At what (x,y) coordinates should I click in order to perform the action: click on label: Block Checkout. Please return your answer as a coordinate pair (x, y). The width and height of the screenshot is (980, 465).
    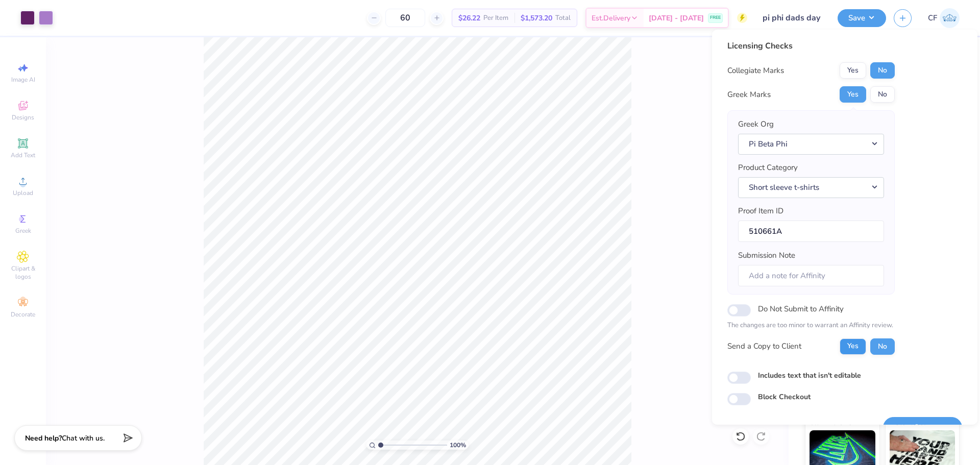
    Looking at the image, I should click on (784, 397).